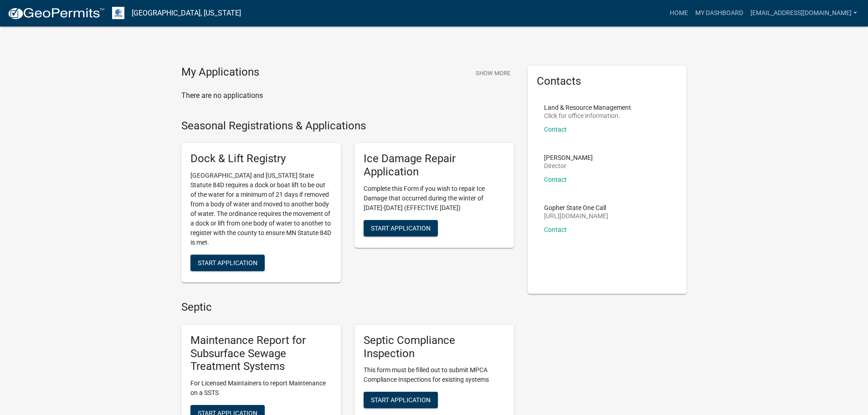 Image resolution: width=868 pixels, height=415 pixels. I want to click on h5: Septic Compliance Inspection, so click(434, 347).